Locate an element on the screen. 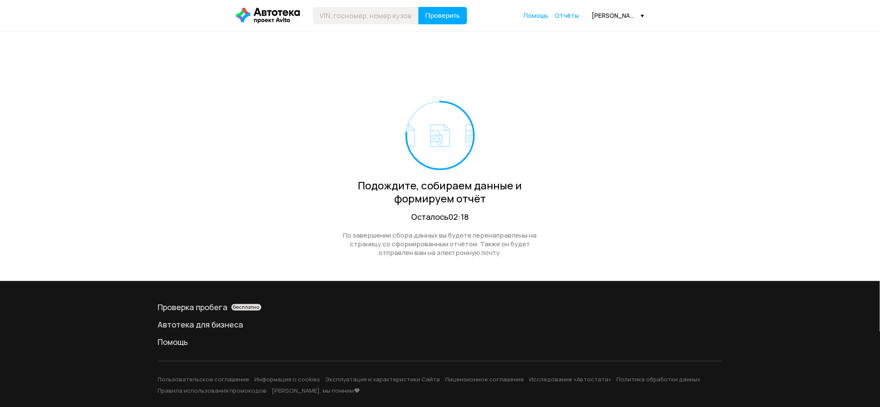 Image resolution: width=880 pixels, height=407 pixels. a: Проверка пробегабесплатно is located at coordinates (440, 307).